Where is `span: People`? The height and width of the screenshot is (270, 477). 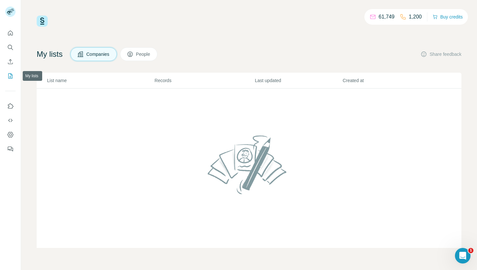
span: People is located at coordinates (143, 54).